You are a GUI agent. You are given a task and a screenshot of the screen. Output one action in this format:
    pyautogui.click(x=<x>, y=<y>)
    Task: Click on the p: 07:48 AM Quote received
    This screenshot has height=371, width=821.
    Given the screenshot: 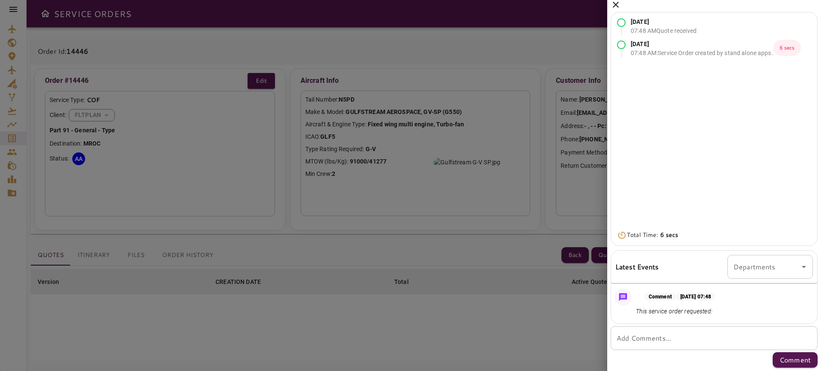 What is the action you would take?
    pyautogui.click(x=663, y=31)
    